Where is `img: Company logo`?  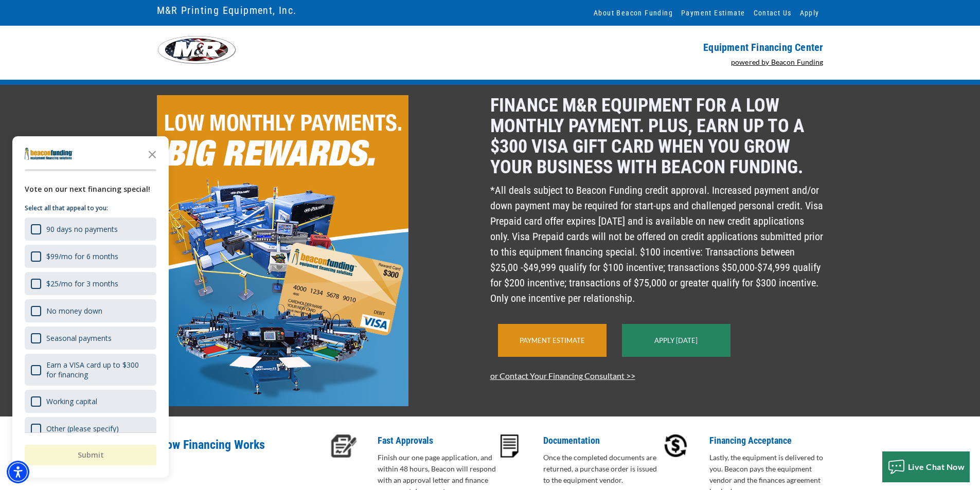 img: Company logo is located at coordinates (49, 154).